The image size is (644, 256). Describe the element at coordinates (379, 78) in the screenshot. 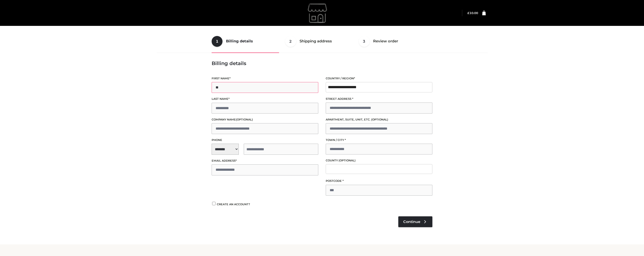

I see `label: Country / Region` at that location.